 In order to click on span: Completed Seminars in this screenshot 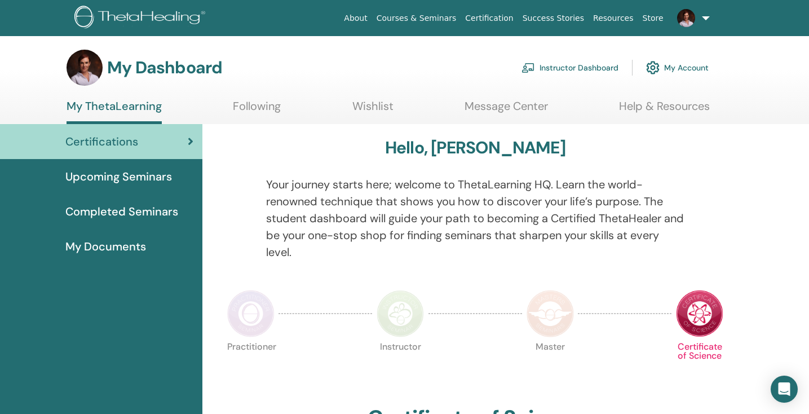, I will do `click(122, 211)`.